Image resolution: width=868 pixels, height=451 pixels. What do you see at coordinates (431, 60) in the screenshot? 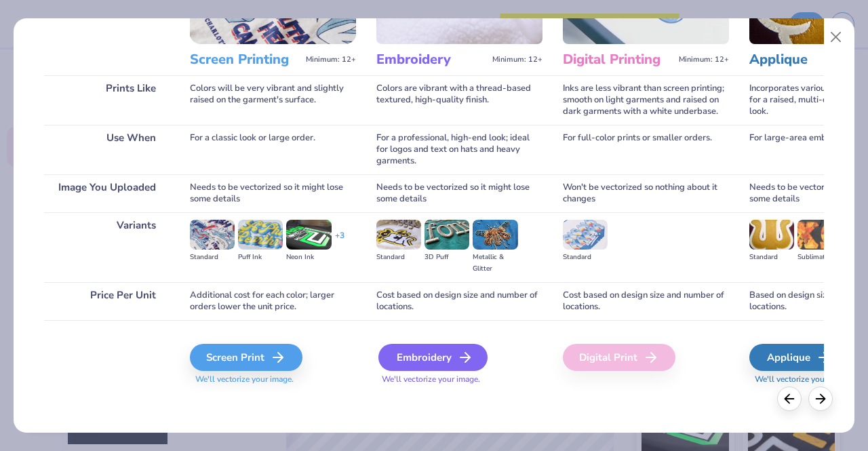
I see `h3: Embroidery` at bounding box center [431, 60].